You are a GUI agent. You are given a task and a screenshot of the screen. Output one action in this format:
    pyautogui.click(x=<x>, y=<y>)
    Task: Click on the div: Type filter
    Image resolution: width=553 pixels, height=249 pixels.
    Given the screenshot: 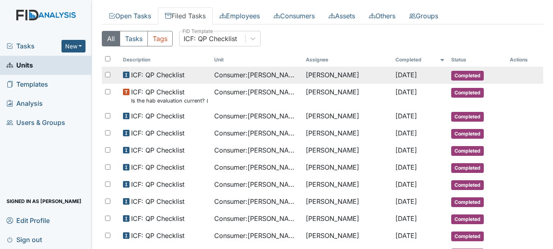 What is the action you would take?
    pyautogui.click(x=137, y=39)
    